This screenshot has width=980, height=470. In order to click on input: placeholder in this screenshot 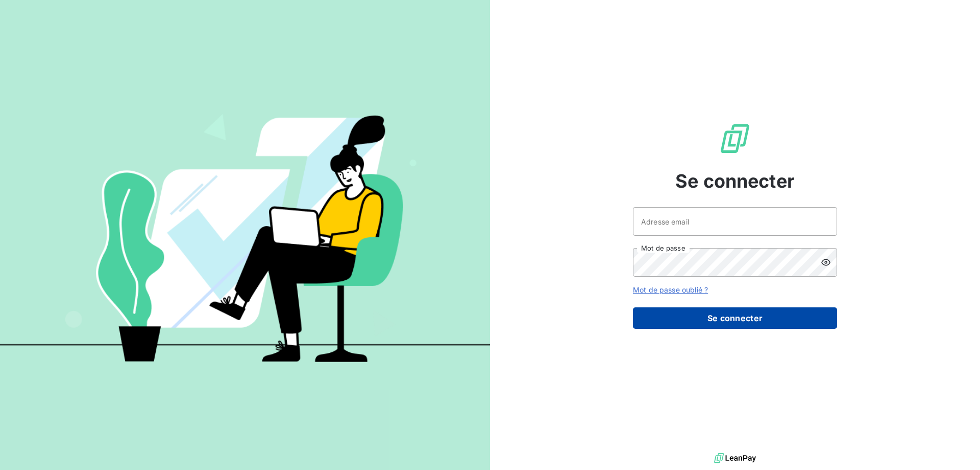, I will do `click(735, 221)`.